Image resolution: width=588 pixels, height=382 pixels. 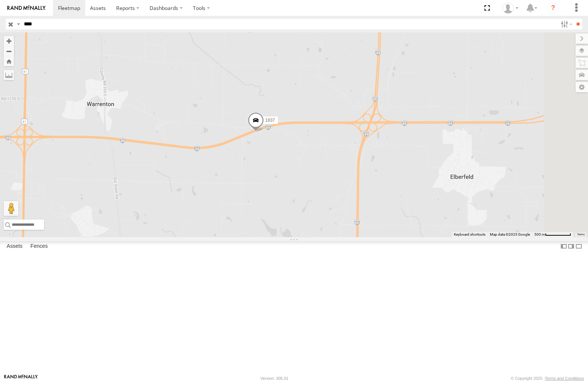 I want to click on label: Dock Summary Table to the Right, so click(x=571, y=246).